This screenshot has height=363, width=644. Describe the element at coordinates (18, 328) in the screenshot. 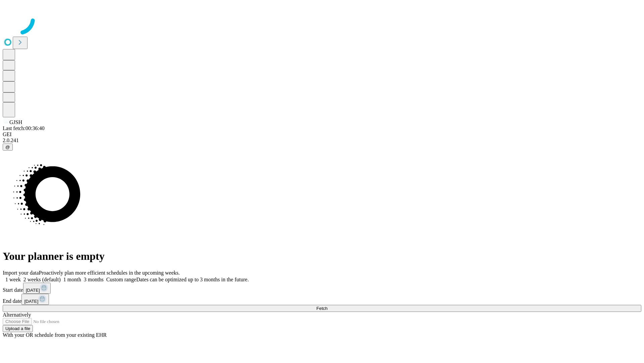

I see `button: Upload a file` at that location.